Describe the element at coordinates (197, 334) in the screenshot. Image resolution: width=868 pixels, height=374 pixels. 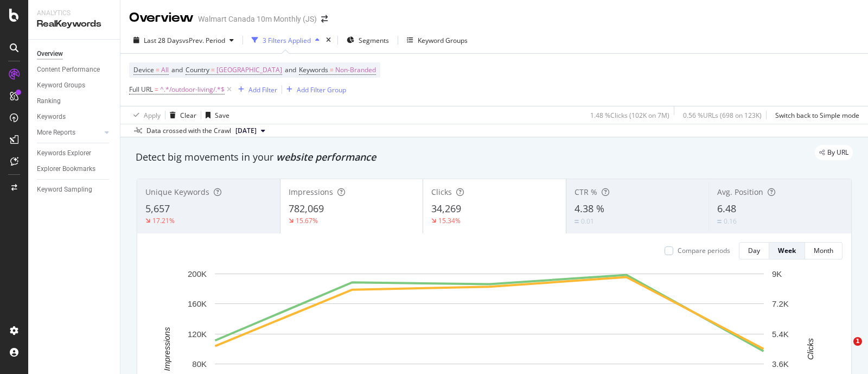
I see `text: 120K` at that location.